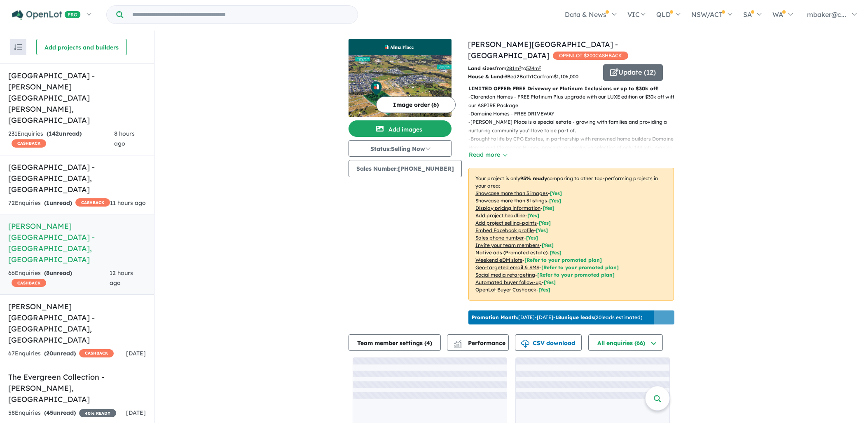 Image resolution: width=868 pixels, height=423 pixels. Describe the element at coordinates (486, 76) in the screenshot. I see `b: House & Land:` at that location.